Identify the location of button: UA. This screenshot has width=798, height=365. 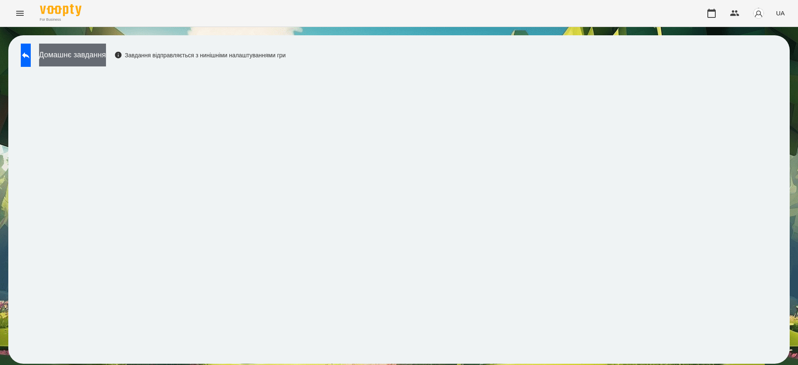
(780, 13).